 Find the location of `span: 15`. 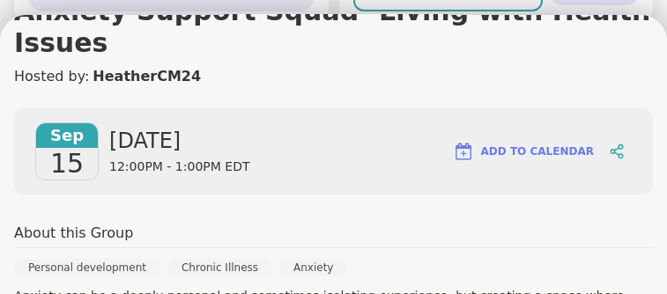

span: 15 is located at coordinates (67, 164).